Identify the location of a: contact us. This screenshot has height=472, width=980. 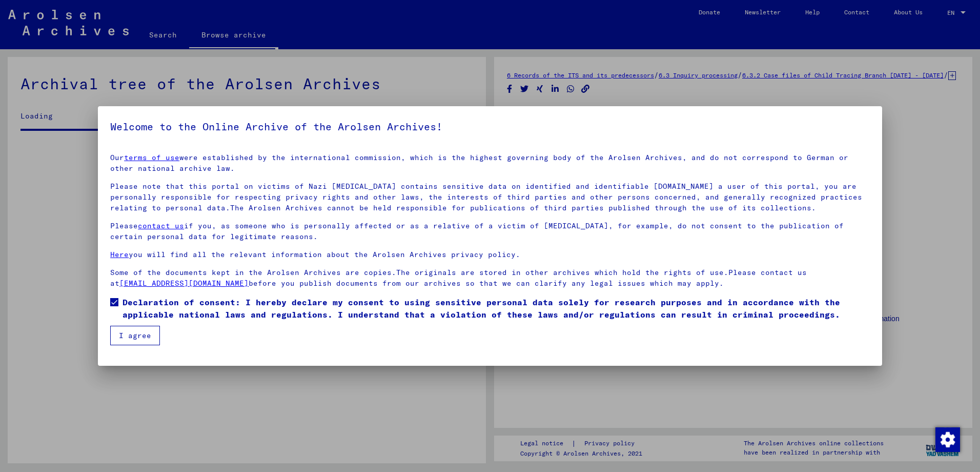
(161, 226).